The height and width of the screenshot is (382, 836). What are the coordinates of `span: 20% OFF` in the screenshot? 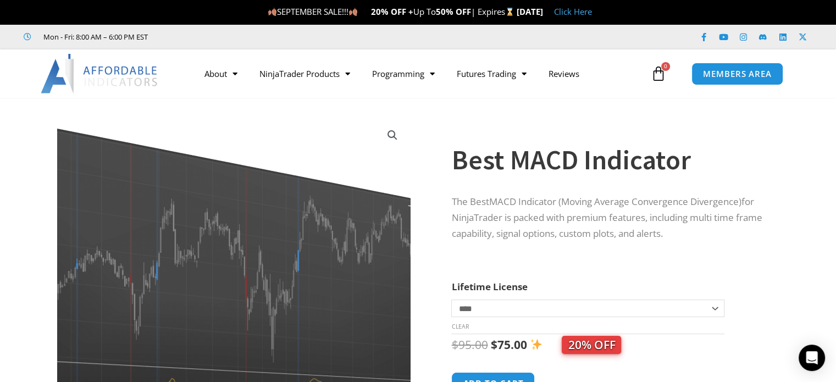 It's located at (591, 345).